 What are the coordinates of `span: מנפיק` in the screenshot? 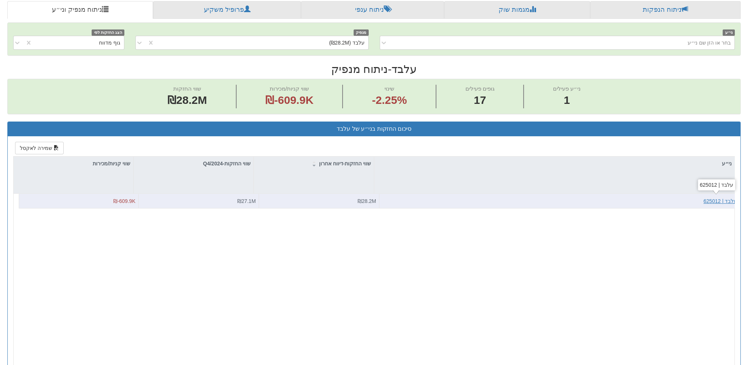 It's located at (361, 32).